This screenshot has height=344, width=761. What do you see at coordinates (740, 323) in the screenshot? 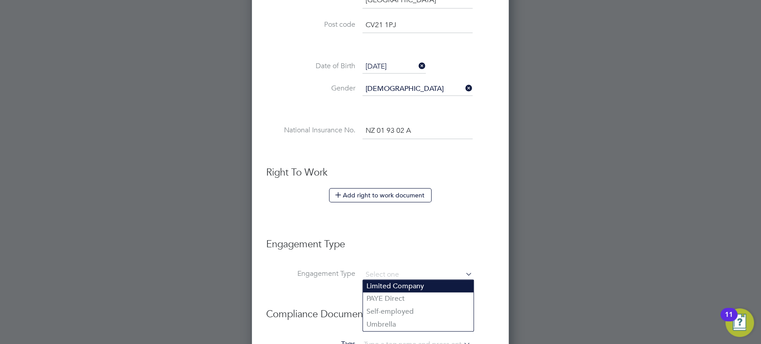
I see `button: Open Resource Center, 11 new notifications` at bounding box center [740, 323].